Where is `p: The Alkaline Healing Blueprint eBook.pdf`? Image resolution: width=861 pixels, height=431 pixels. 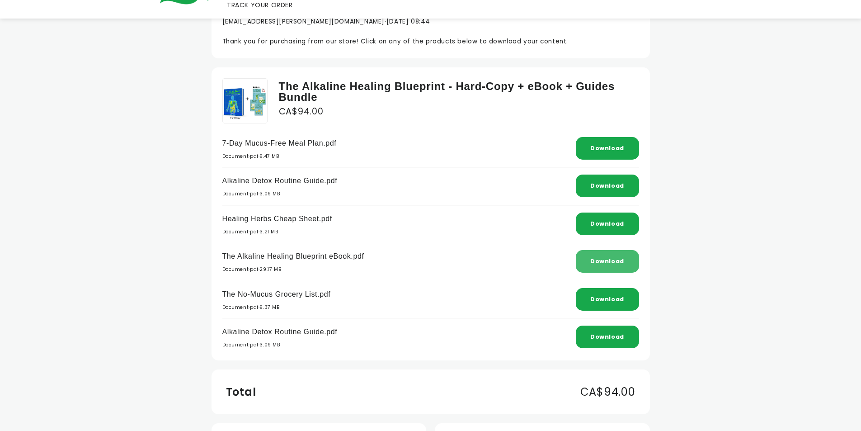 p: The Alkaline Healing Blueprint eBook.pdf is located at coordinates (293, 256).